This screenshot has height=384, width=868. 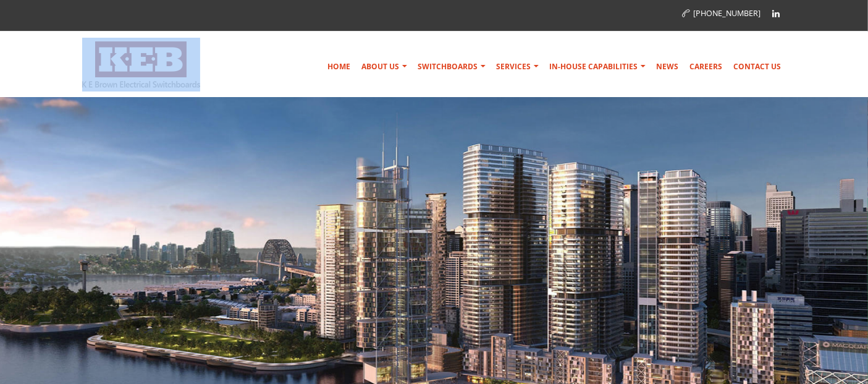 What do you see at coordinates (668, 67) in the screenshot?
I see `a: News` at bounding box center [668, 67].